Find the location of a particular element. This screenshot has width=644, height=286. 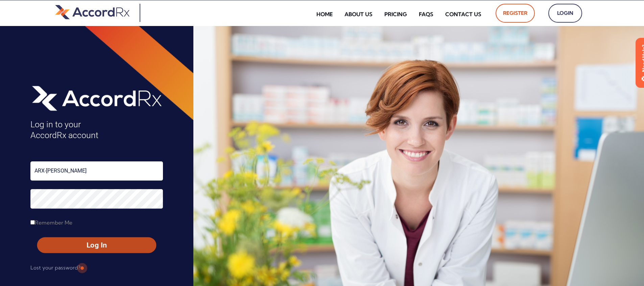

input: Remember Me is located at coordinates (32, 223).